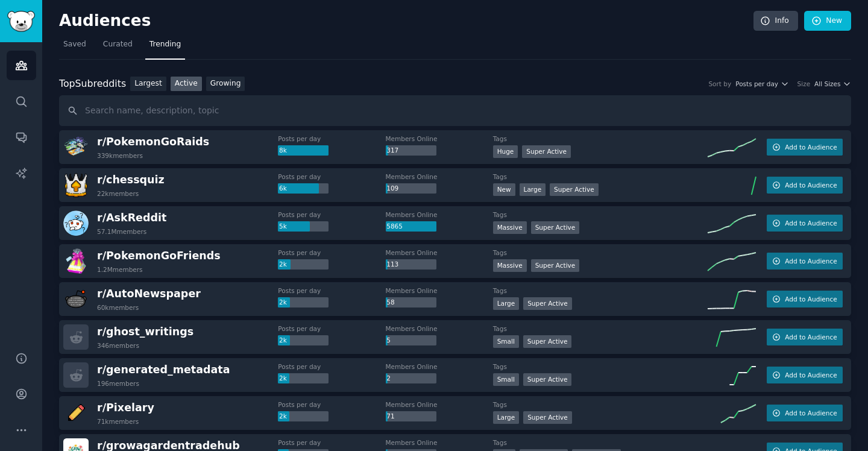 Image resolution: width=868 pixels, height=451 pixels. I want to click on a: Trending, so click(165, 47).